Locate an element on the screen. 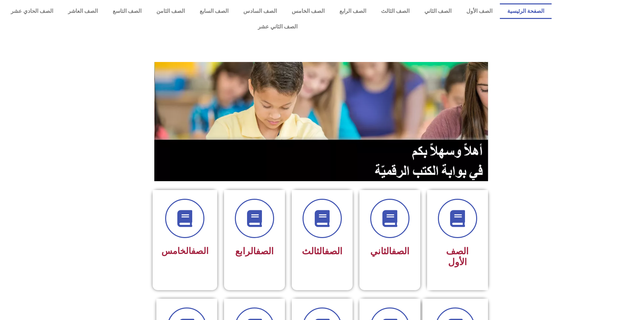  a: الصف الثامن is located at coordinates (171, 11).